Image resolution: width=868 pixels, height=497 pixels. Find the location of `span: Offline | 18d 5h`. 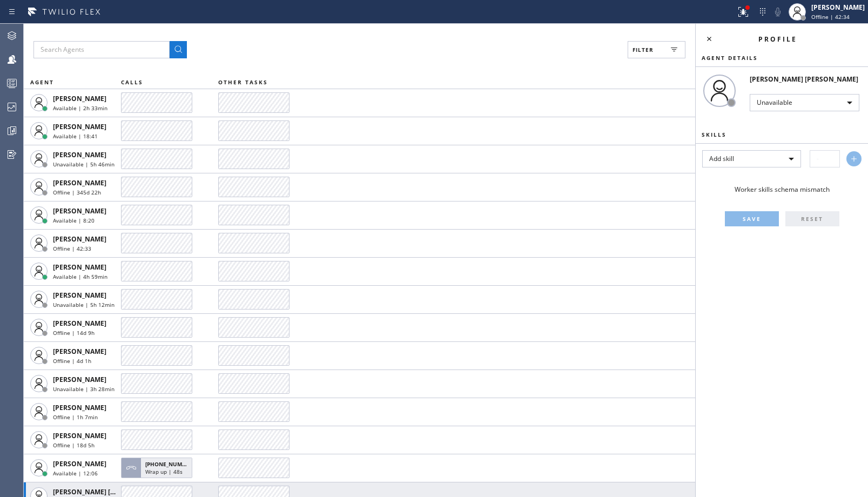

span: Offline | 18d 5h is located at coordinates (73, 445).